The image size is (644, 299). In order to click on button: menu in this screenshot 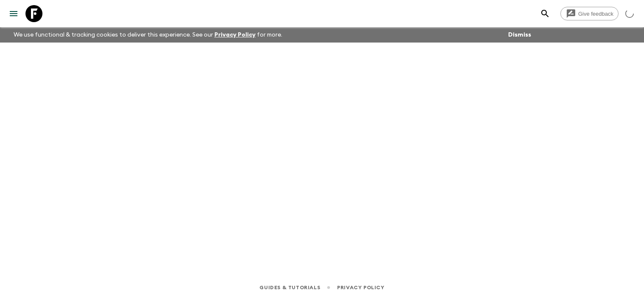, I will do `click(14, 14)`.